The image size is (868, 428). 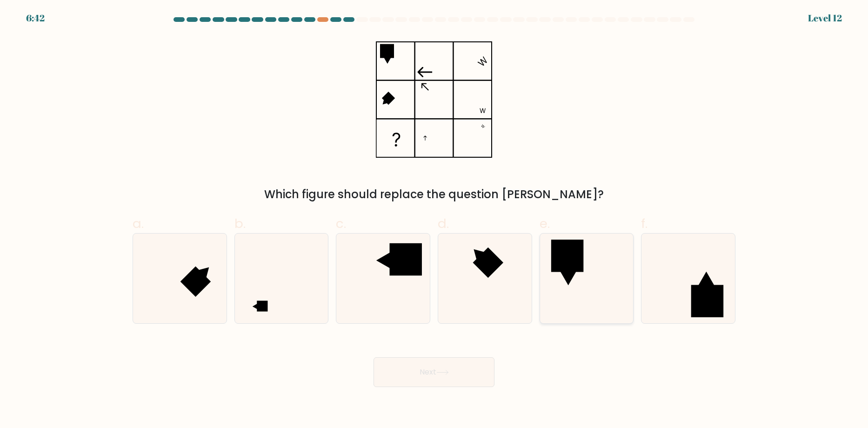 I want to click on span: e., so click(x=545, y=223).